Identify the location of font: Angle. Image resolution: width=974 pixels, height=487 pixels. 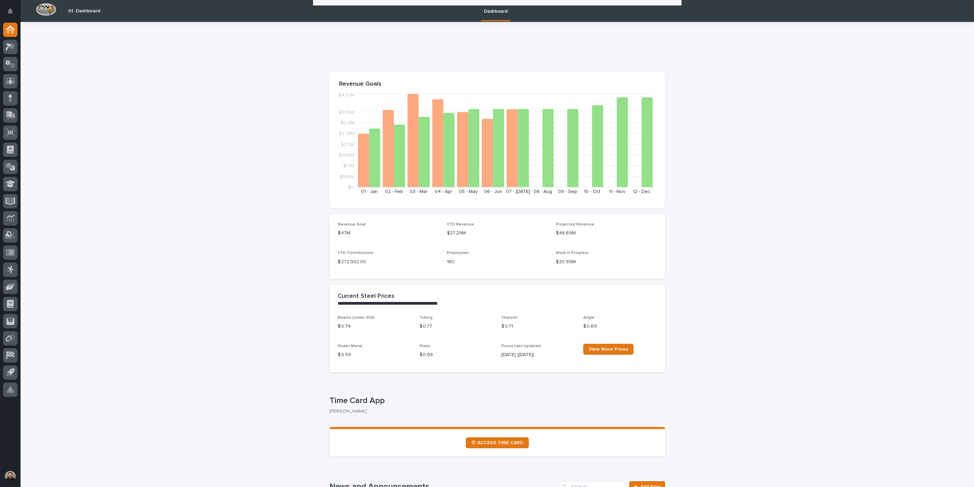
(589, 318).